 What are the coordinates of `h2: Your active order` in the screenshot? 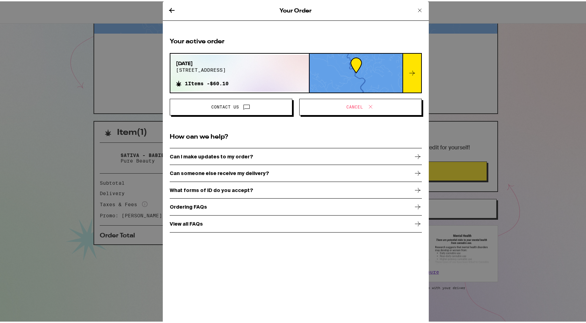 It's located at (296, 40).